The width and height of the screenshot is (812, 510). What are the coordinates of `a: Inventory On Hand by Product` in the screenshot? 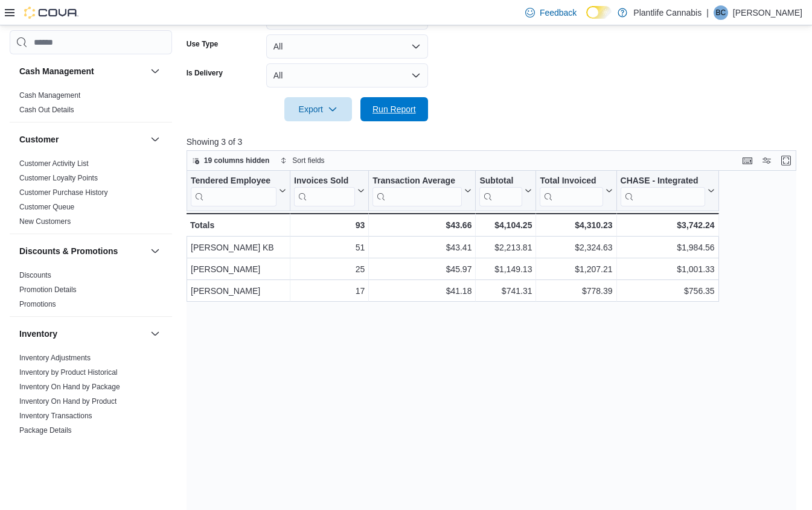 It's located at (67, 401).